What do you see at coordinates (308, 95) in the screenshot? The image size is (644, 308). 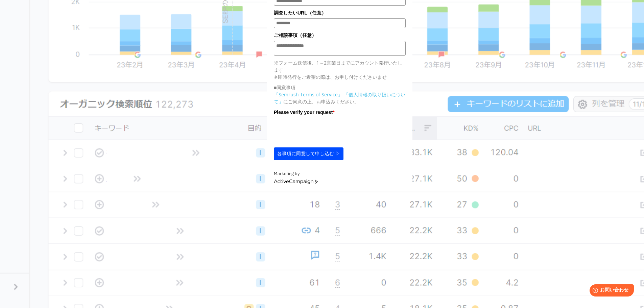 I see `a: 「Semrush Terms of Service」` at bounding box center [308, 95].